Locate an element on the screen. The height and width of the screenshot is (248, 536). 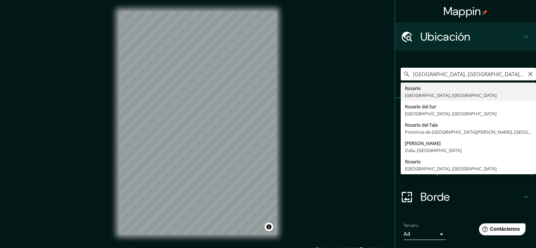
font: Rosario del Sur is located at coordinates (420, 106).